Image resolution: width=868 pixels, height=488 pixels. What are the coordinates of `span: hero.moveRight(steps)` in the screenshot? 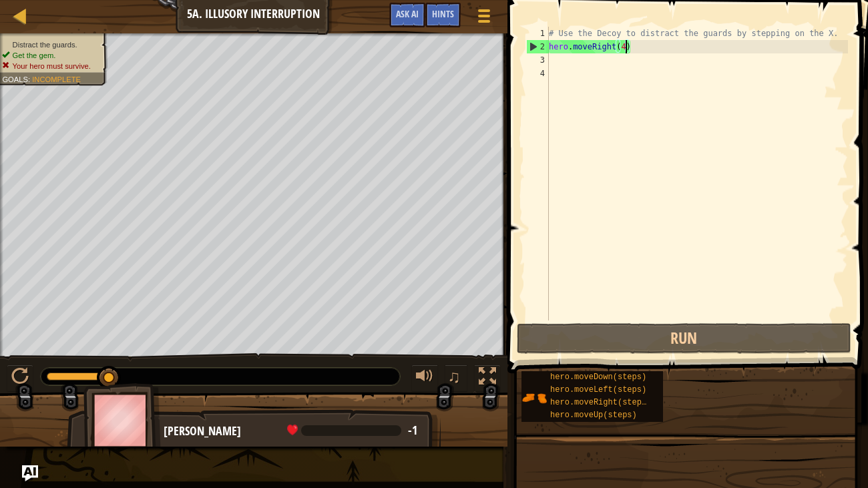 It's located at (601, 402).